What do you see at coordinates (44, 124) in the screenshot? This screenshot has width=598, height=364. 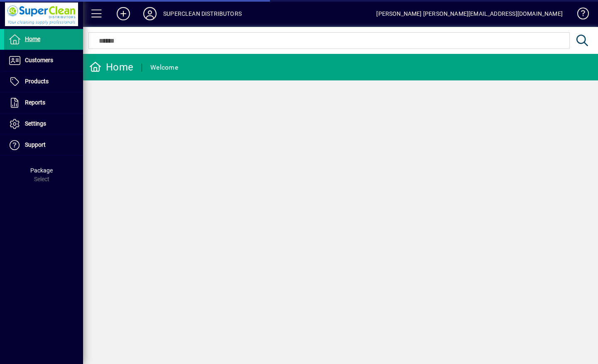 I see `a: Settings` at bounding box center [44, 124].